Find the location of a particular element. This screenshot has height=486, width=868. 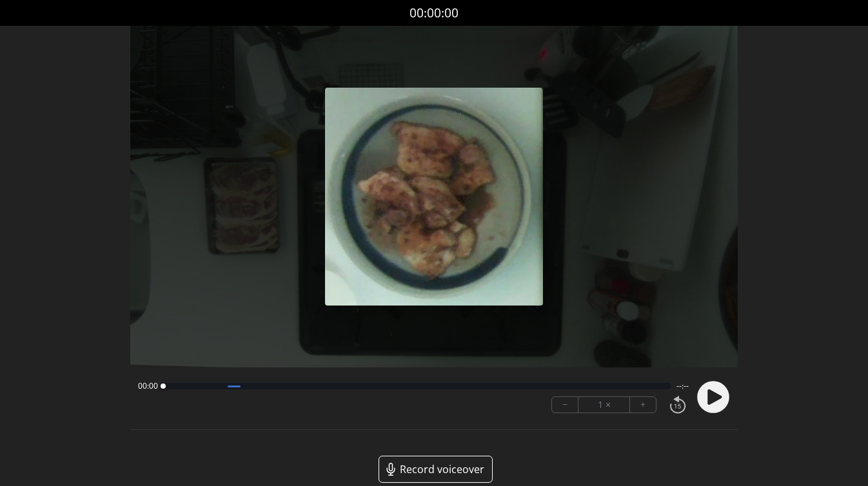

div: 1 × is located at coordinates (604, 405).